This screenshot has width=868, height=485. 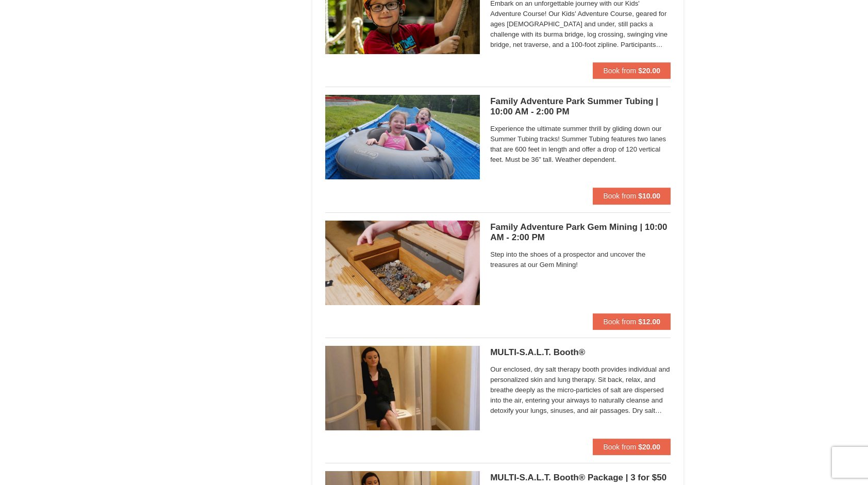 What do you see at coordinates (631, 196) in the screenshot?
I see `button: Book from $10.00` at bounding box center [631, 196].